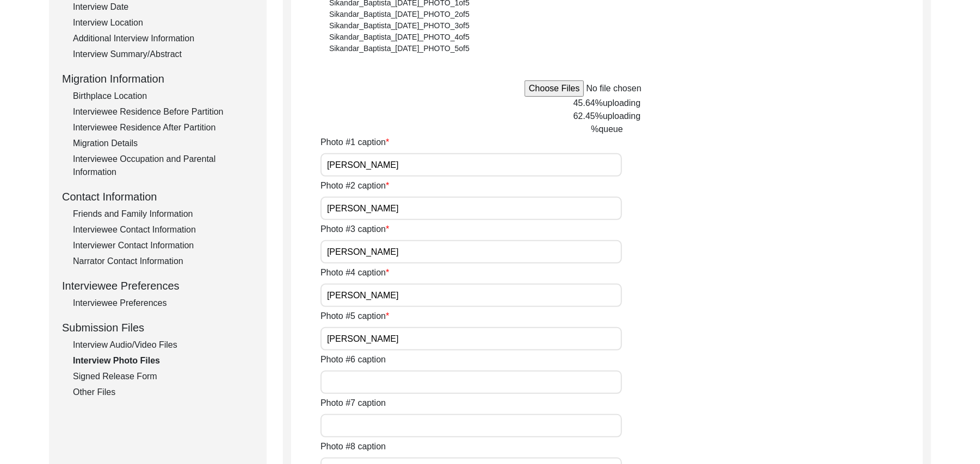 The image size is (980, 464). I want to click on div: Interviewer Contact Information, so click(163, 246).